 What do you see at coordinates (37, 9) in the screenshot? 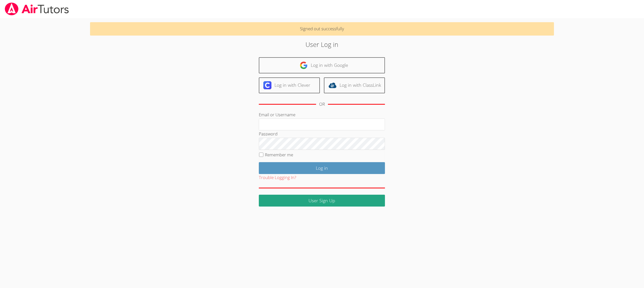
I see `img: airtutors_banner-c4298cdbf04f3fff15de1276eac7730deb9818008684d7c2e4769d2f7ddbe033.png` at bounding box center [37, 9].